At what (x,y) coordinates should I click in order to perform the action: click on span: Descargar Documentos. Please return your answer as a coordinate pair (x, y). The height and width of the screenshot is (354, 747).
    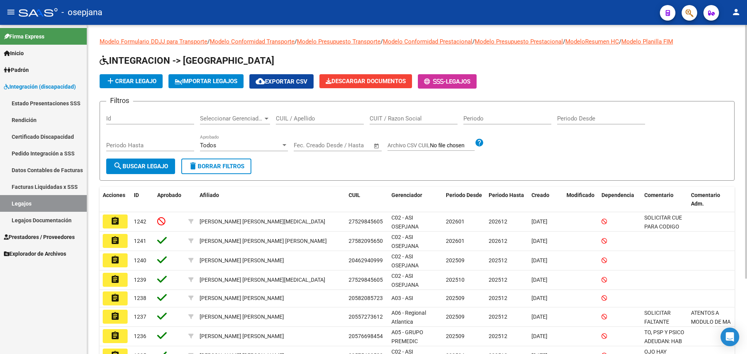
    Looking at the image, I should click on (366, 81).